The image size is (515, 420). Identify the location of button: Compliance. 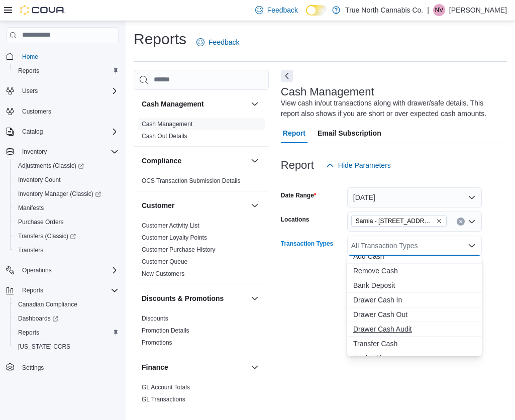
(194, 161).